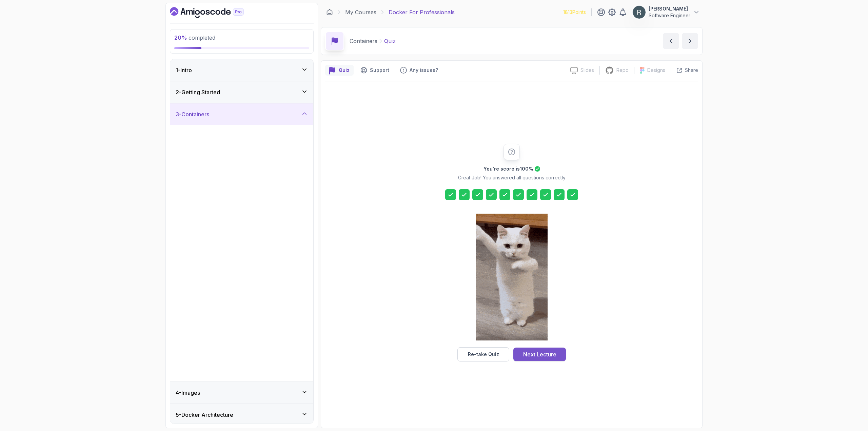  What do you see at coordinates (622, 70) in the screenshot?
I see `p: Repo` at bounding box center [622, 70].